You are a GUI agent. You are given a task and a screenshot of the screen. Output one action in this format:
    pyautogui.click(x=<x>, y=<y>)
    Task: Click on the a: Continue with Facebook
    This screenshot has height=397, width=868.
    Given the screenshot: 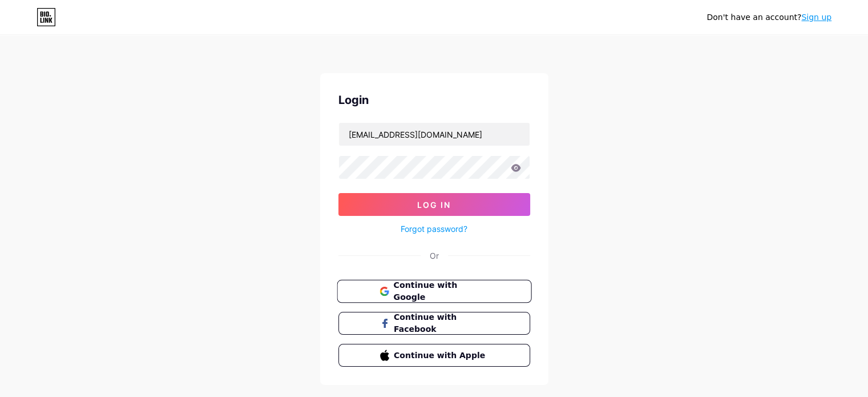 What is the action you would take?
    pyautogui.click(x=434, y=323)
    